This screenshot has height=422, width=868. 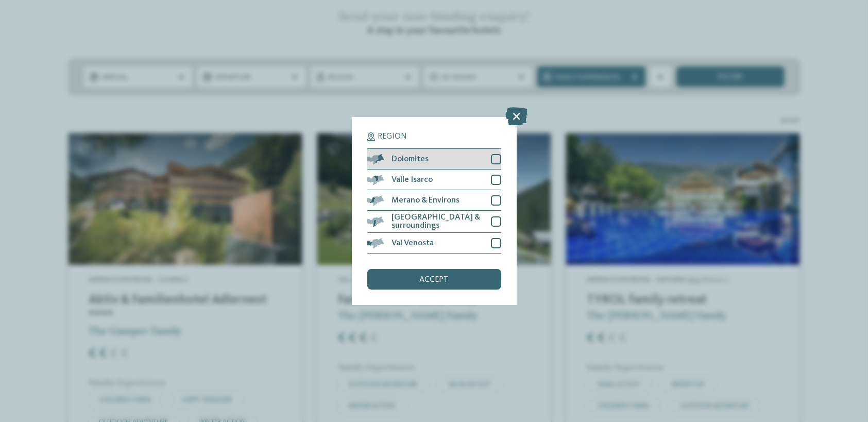 I want to click on span: Valle Isarco, so click(x=412, y=179).